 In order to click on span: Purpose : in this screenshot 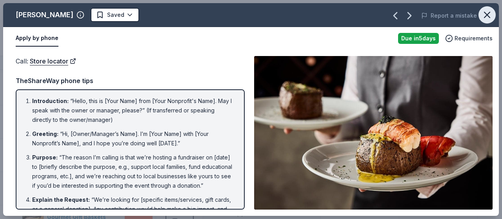, I will do `click(45, 157)`.